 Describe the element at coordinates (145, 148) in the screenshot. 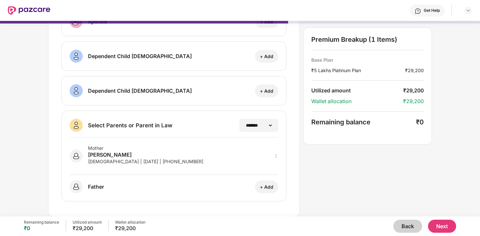

I see `div: Mother` at that location.